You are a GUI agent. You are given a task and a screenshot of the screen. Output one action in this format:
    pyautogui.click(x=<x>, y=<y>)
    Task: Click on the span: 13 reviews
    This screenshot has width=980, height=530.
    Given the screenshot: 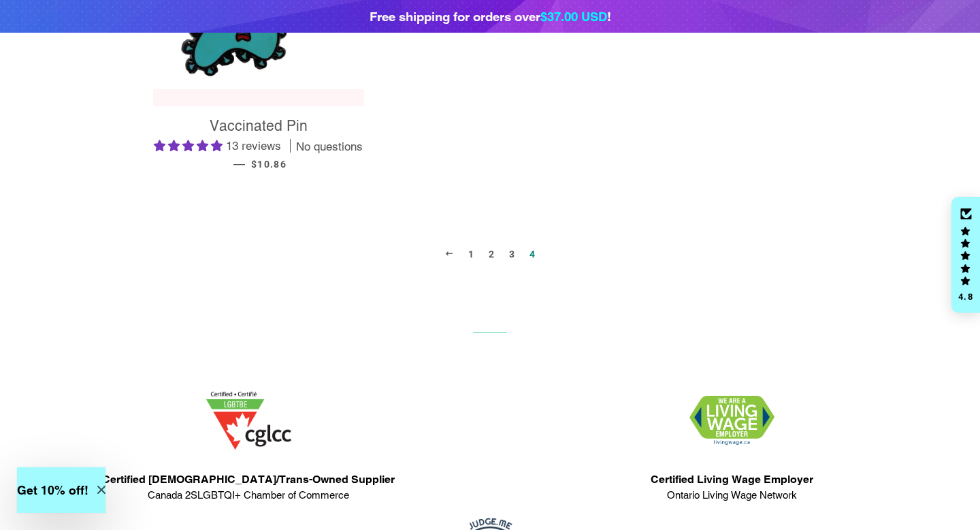 What is the action you would take?
    pyautogui.click(x=253, y=146)
    